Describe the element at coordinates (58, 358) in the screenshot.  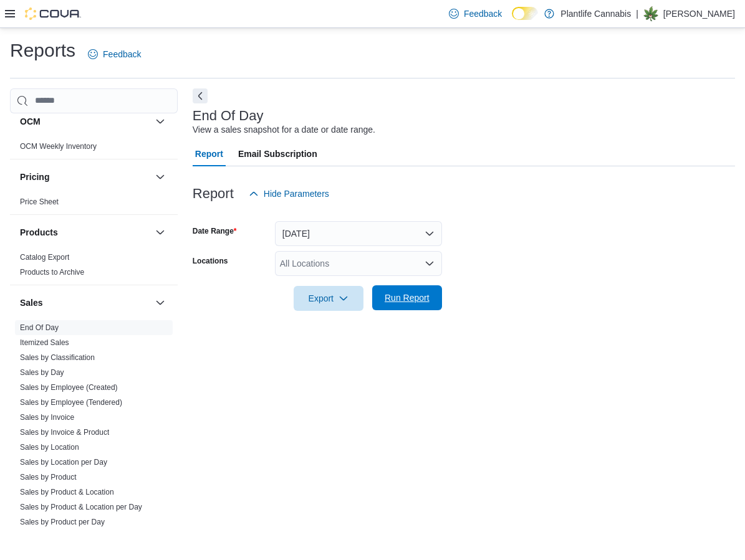
I see `a: Sales by Classification` at that location.